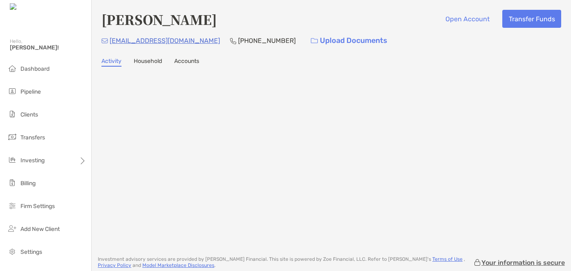  I want to click on span: Investing, so click(32, 160).